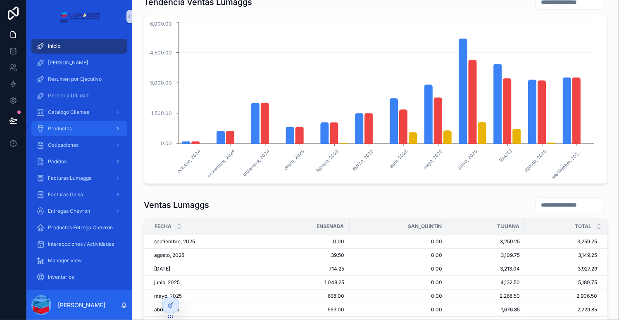 This screenshot has height=320, width=619. What do you see at coordinates (256, 163) in the screenshot?
I see `text: diciembre, 2024` at bounding box center [256, 163].